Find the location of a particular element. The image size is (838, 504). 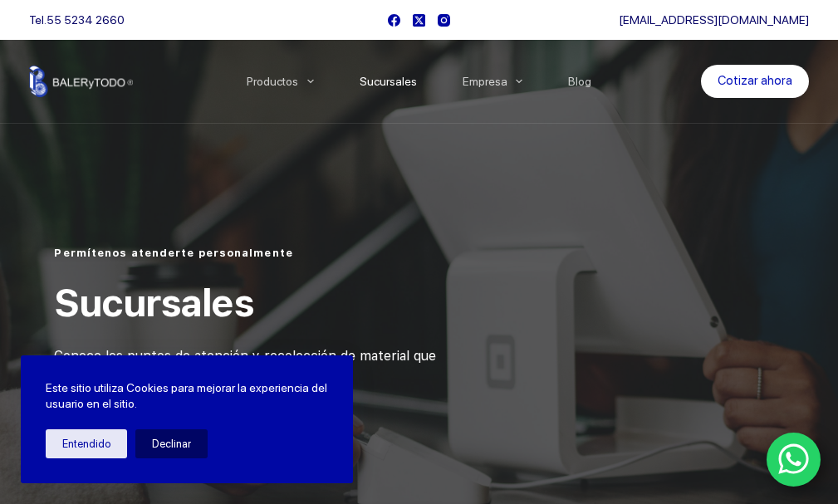

span: Conoce los puntos de atención y recolección de material que tenemos para ti is located at coordinates (247, 367).